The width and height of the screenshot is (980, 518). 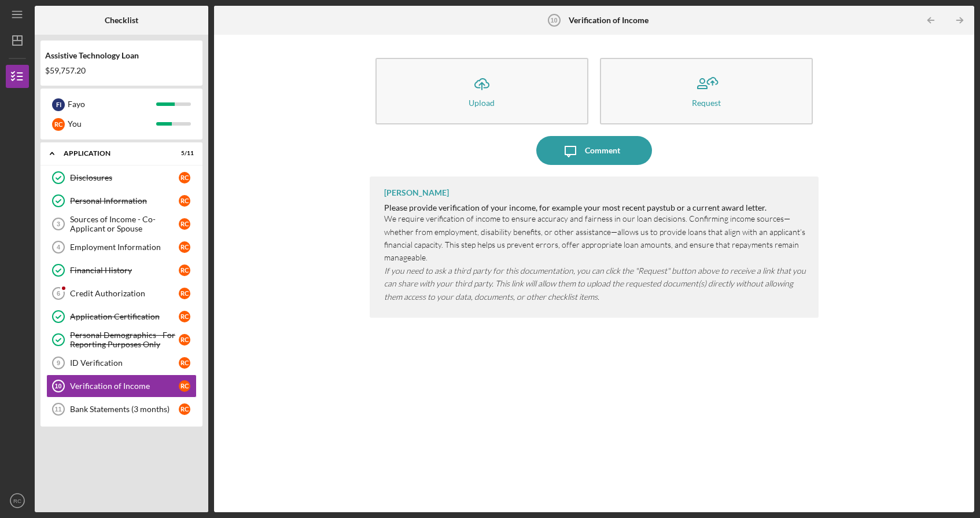 I want to click on div: Please provide verification of your income, for example your most recent paystub or a current awa..., so click(x=596, y=208).